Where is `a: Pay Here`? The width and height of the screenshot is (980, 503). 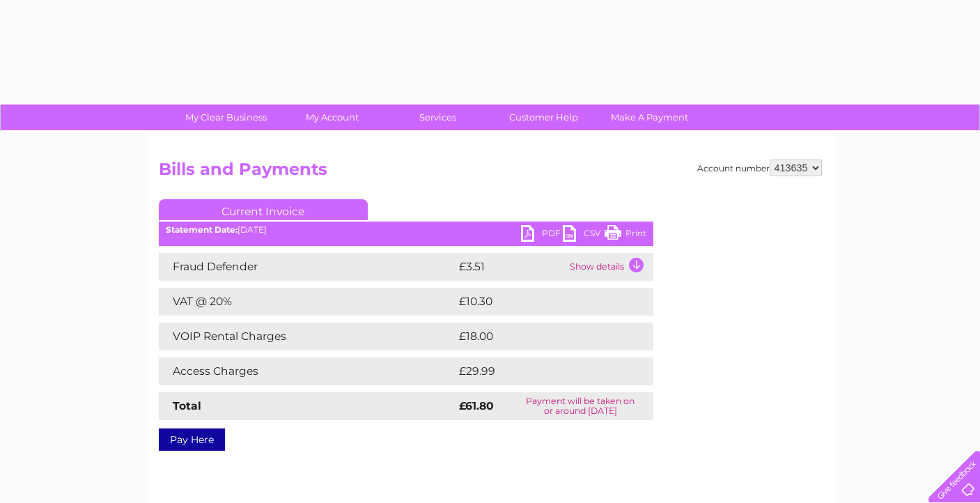 a: Pay Here is located at coordinates (191, 439).